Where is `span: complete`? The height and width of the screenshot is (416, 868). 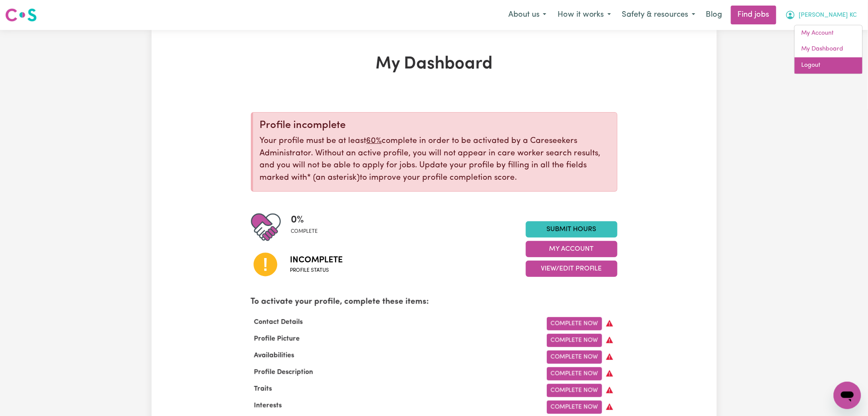 span: complete is located at coordinates (305, 231).